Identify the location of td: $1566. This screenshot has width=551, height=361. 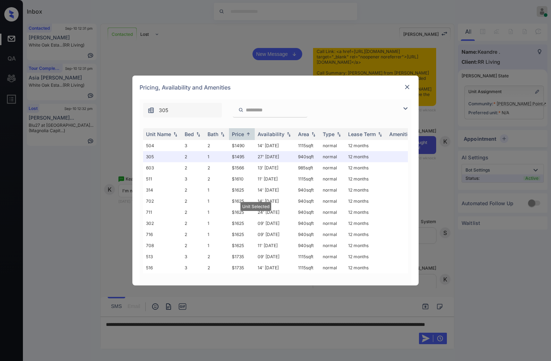
(242, 167).